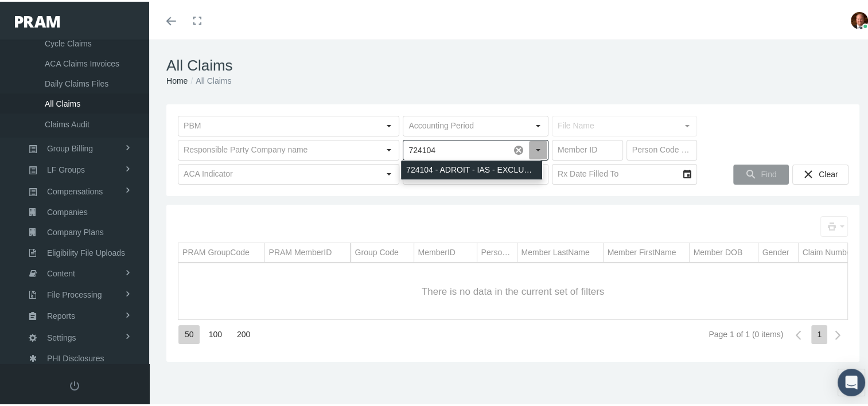 The width and height of the screenshot is (868, 406). I want to click on li: All Claims, so click(209, 79).